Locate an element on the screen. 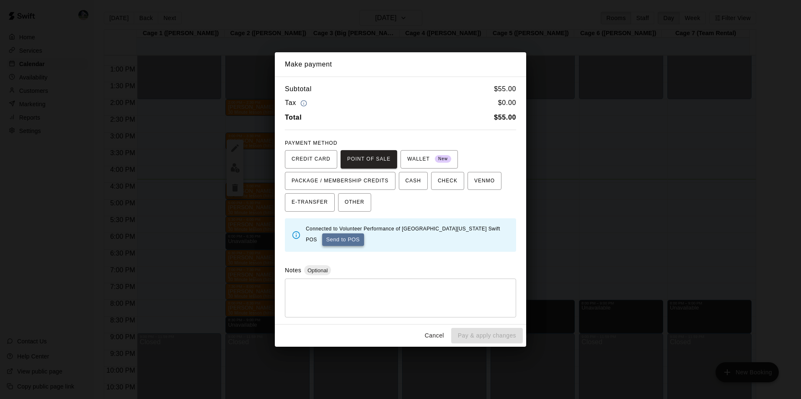  span: CREDIT CARD is located at coordinates (311, 160).